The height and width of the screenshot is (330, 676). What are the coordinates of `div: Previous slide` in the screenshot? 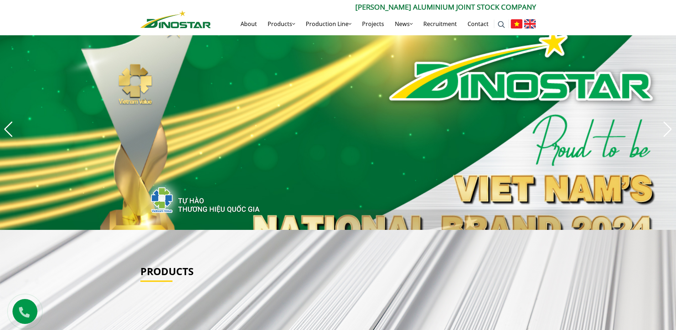 It's located at (8, 129).